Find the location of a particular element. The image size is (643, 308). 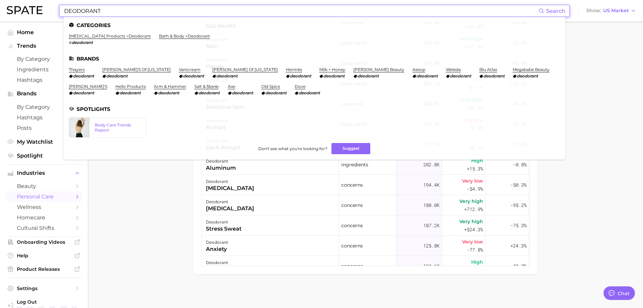

a: hermès is located at coordinates (294, 69).